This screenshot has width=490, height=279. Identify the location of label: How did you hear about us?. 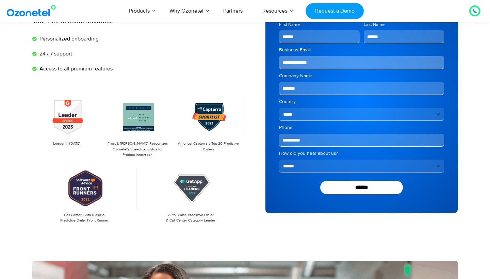
(361, 153).